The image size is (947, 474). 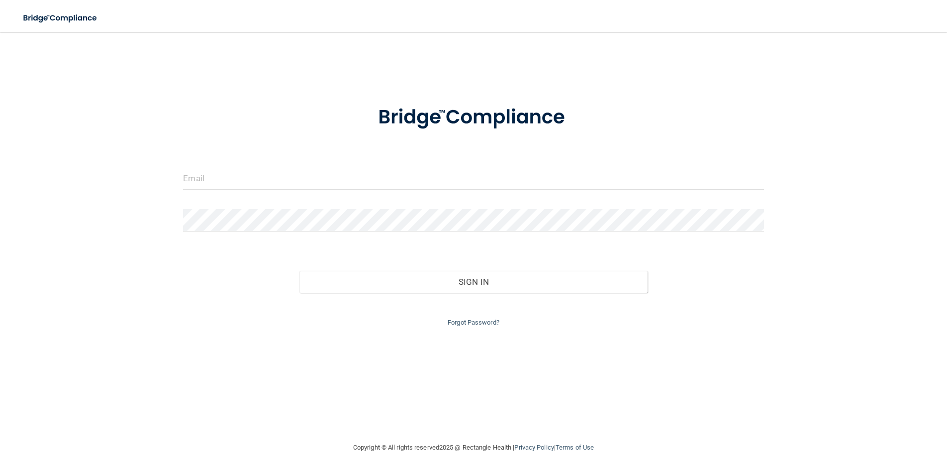 I want to click on button: Sign In, so click(x=474, y=282).